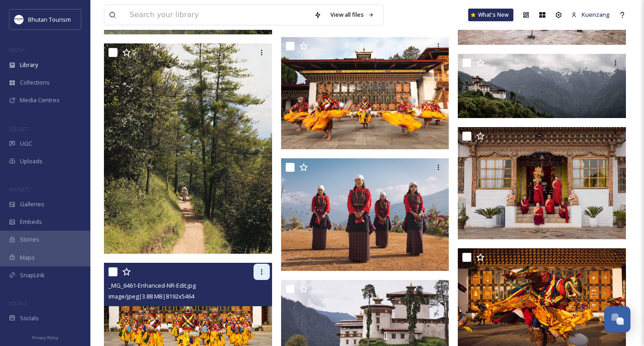  What do you see at coordinates (352, 15) in the screenshot?
I see `a: View all files` at bounding box center [352, 15].